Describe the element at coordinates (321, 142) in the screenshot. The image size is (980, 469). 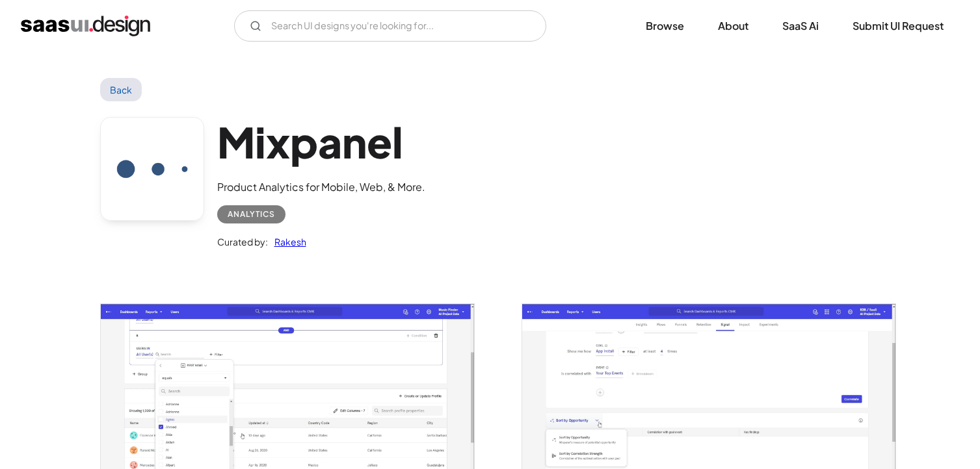
I see `h1: Mixpanel` at that location.